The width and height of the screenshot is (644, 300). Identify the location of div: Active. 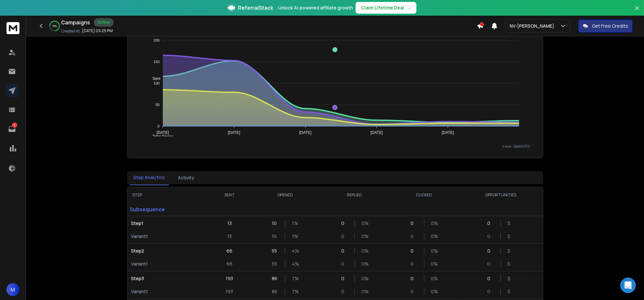
(104, 22).